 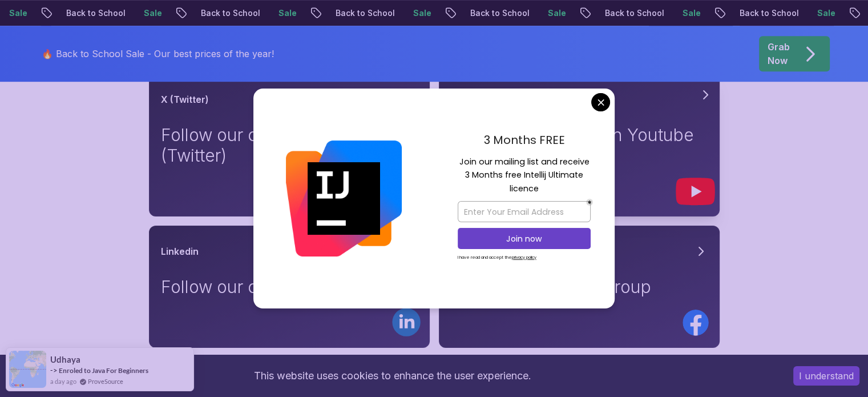 I want to click on span: a day ago, so click(x=64, y=381).